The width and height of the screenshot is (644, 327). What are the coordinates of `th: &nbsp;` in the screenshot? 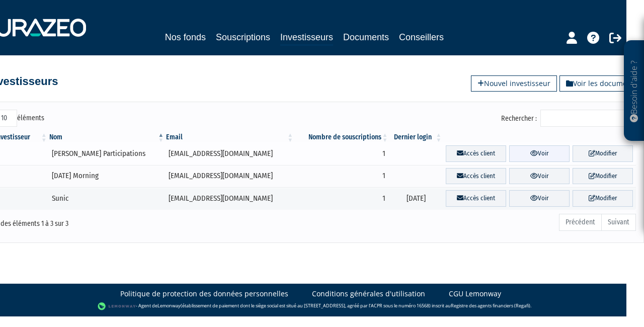 It's located at (539, 137).